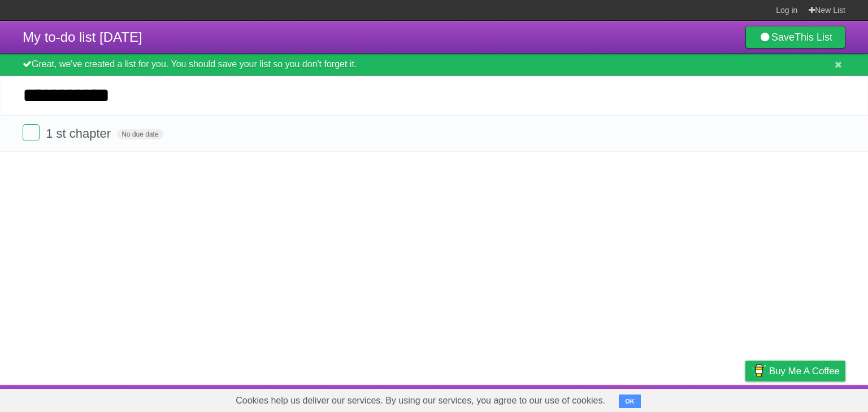 This screenshot has height=412, width=868. Describe the element at coordinates (804, 371) in the screenshot. I see `span: Buy me a coffee` at that location.